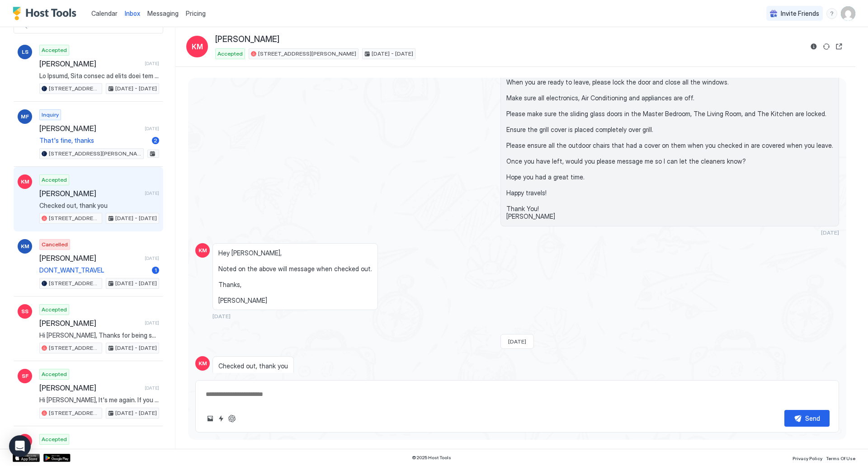 This screenshot has height=466, width=868. Describe the element at coordinates (51, 115) in the screenshot. I see `span: Inquiry` at that location.